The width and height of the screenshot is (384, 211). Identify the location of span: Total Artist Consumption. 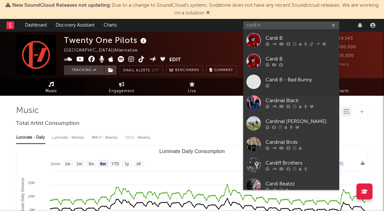
(48, 124).